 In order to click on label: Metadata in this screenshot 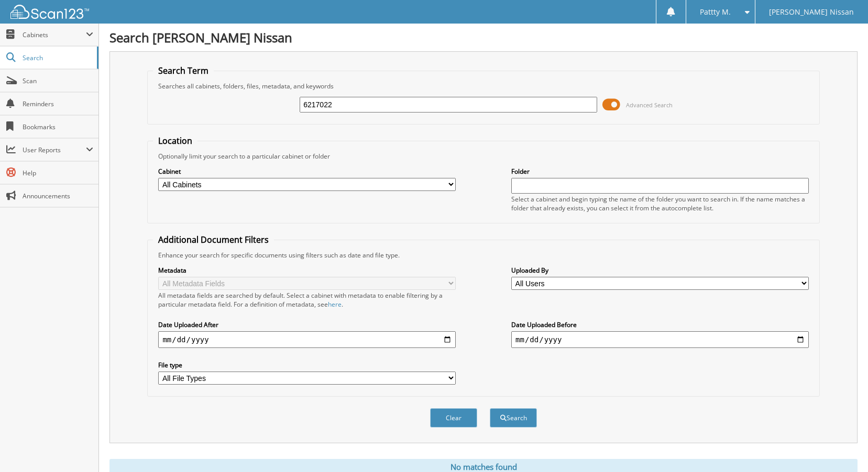, I will do `click(307, 270)`.